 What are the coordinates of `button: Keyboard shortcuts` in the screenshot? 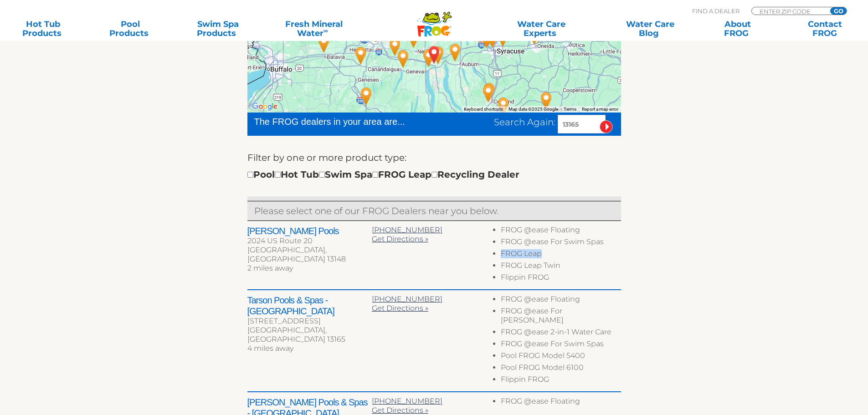 It's located at (484, 109).